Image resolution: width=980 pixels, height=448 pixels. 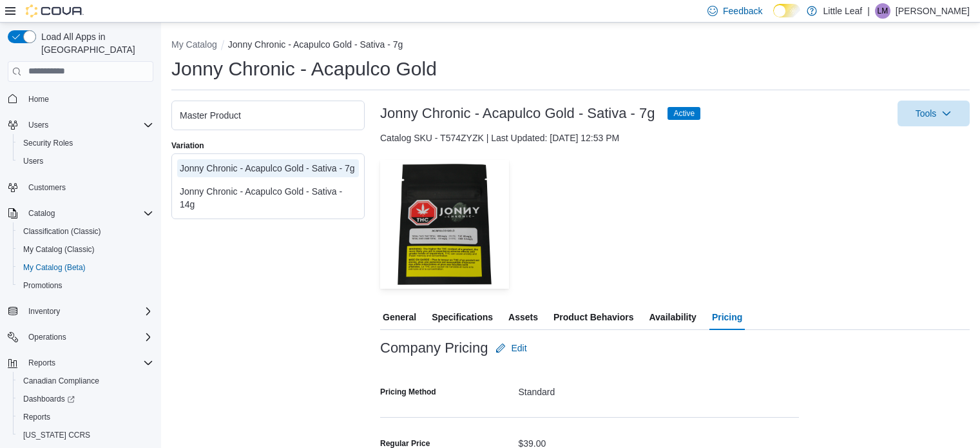 What do you see at coordinates (843, 11) in the screenshot?
I see `p: Little Leaf` at bounding box center [843, 11].